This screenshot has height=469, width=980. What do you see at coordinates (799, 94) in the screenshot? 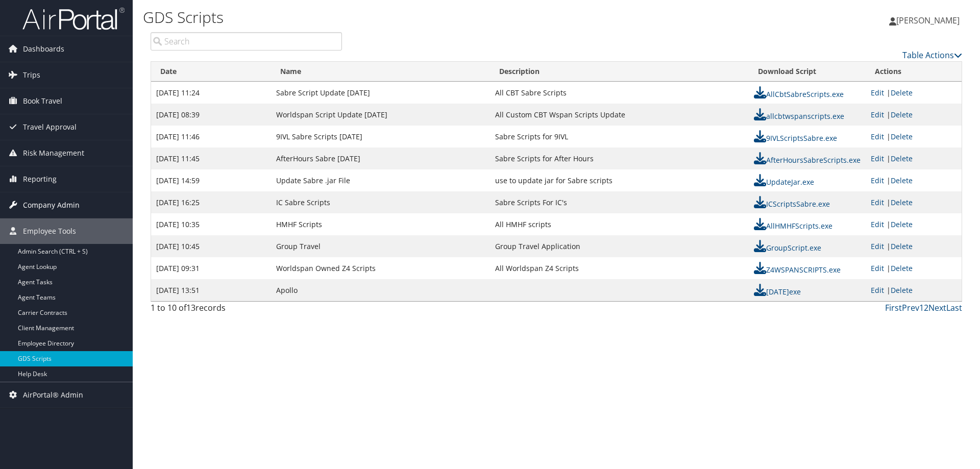
I see `a: AllCbtSabreScripts.exe` at bounding box center [799, 94].